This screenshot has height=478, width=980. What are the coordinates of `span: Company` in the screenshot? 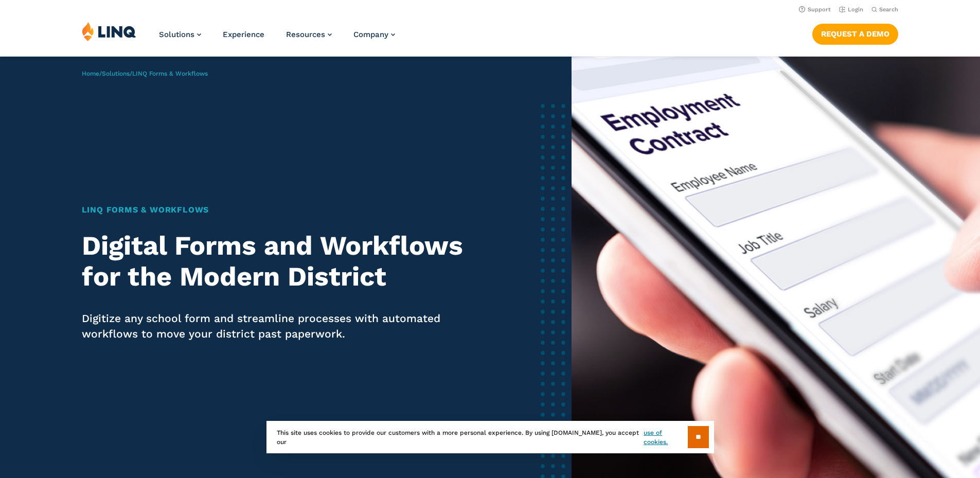 It's located at (371, 34).